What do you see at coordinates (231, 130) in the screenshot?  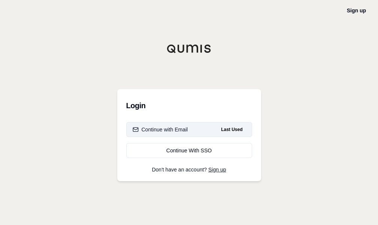 I see `span: Last Used` at bounding box center [231, 130].